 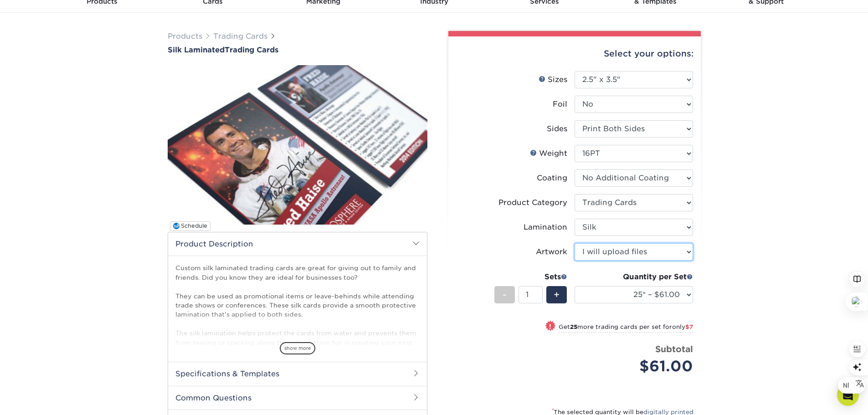 What do you see at coordinates (298, 243) in the screenshot?
I see `h2: Product Description` at bounding box center [298, 243].